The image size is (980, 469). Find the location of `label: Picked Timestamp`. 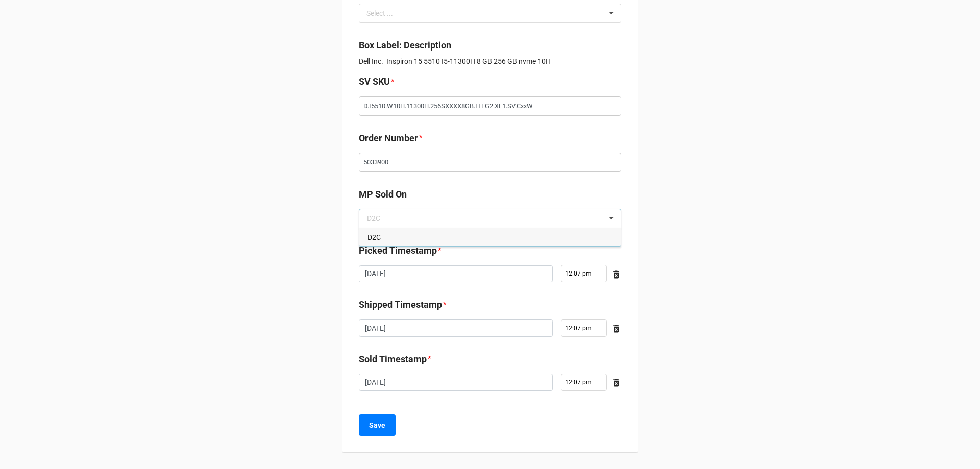

label: Picked Timestamp is located at coordinates (398, 250).